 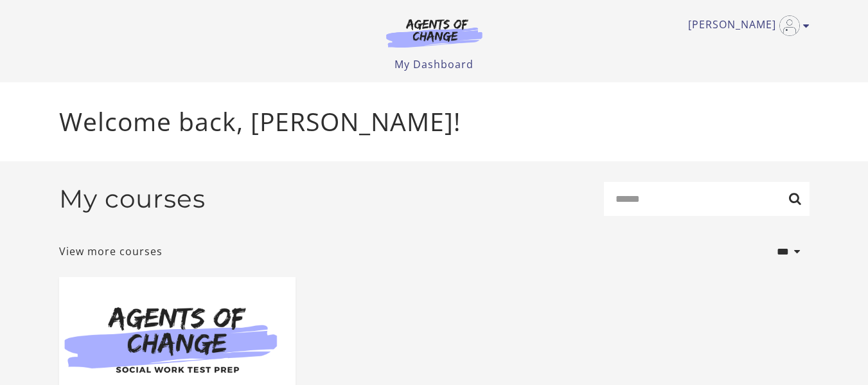 What do you see at coordinates (745, 26) in the screenshot?
I see `a: Toggle menu` at bounding box center [745, 26].